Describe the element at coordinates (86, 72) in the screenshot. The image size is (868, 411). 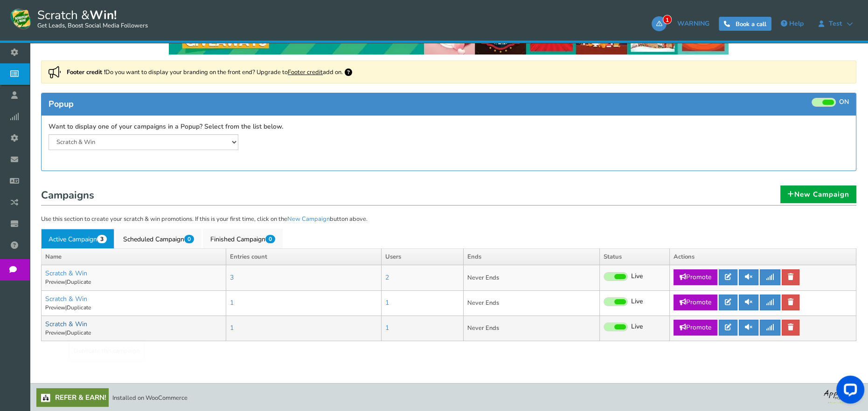
I see `strong: Footer credit !` at that location.